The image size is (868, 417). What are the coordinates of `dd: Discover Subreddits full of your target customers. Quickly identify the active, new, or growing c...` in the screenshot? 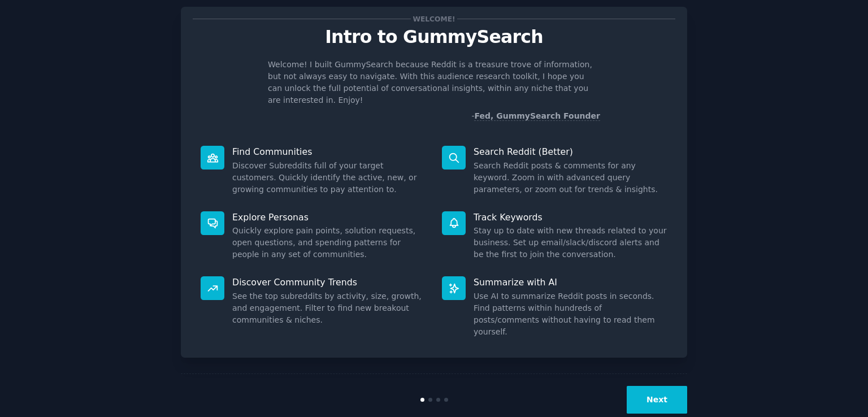 It's located at (329, 177).